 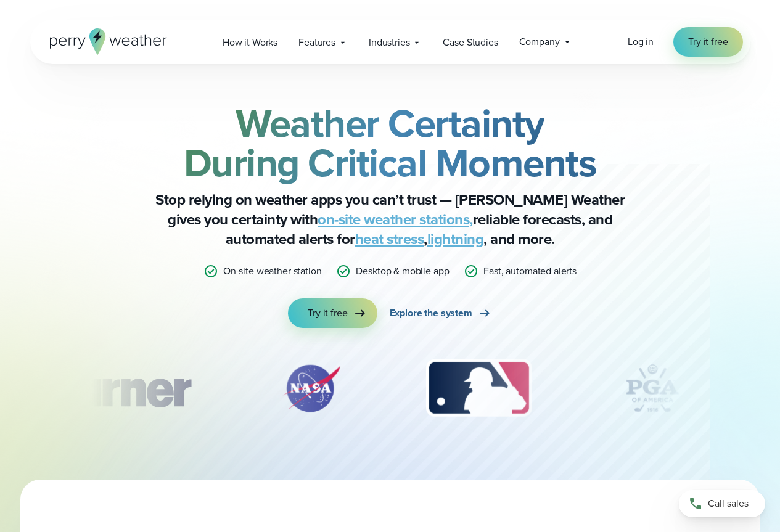 I want to click on span: Case Studies, so click(x=469, y=43).